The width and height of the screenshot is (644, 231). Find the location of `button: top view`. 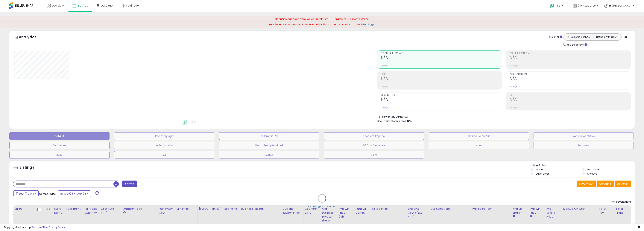

button: top view is located at coordinates (584, 145).